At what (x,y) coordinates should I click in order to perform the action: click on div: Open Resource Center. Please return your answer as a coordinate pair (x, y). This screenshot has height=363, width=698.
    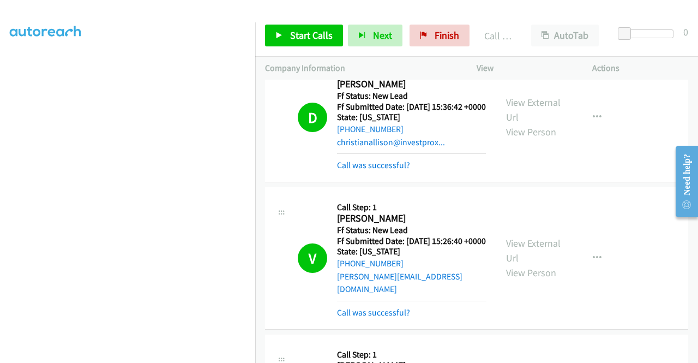
    Looking at the image, I should click on (20, 43).